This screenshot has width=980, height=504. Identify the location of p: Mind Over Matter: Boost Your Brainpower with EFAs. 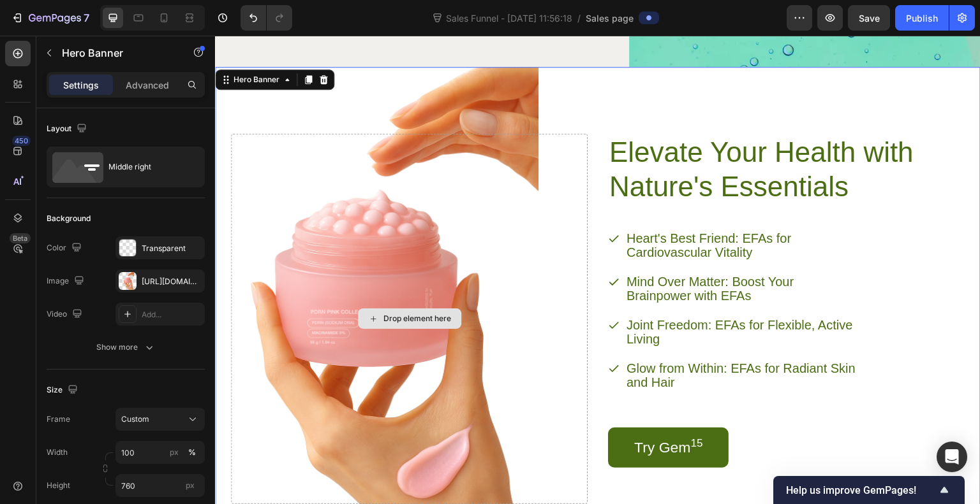
(527, 253).